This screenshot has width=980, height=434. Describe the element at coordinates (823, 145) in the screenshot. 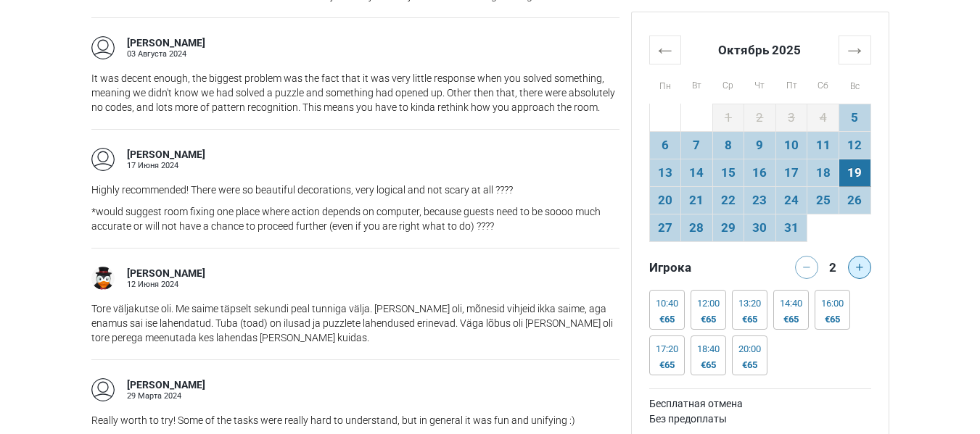

I see `td: 11` at that location.